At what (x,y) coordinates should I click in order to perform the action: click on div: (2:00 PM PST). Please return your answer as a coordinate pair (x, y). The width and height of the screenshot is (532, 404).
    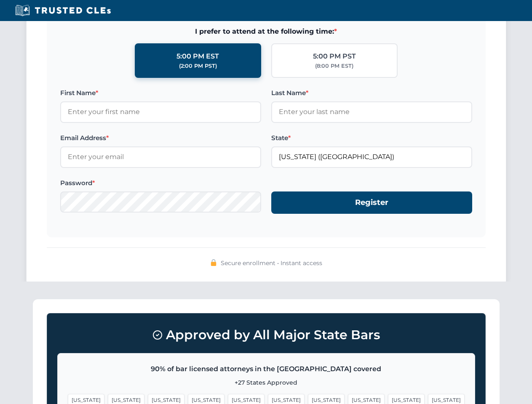
    Looking at the image, I should click on (198, 66).